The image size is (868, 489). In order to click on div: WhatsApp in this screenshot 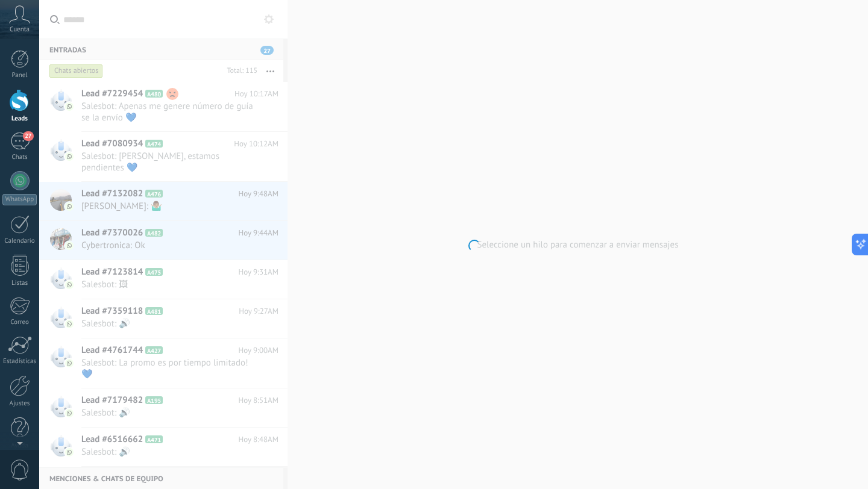, I will do `click(19, 199)`.